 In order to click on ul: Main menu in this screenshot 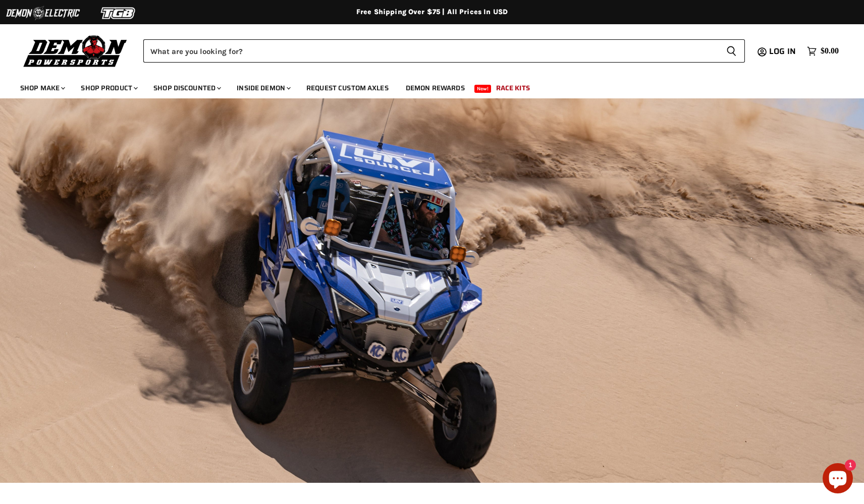, I will do `click(424, 86)`.